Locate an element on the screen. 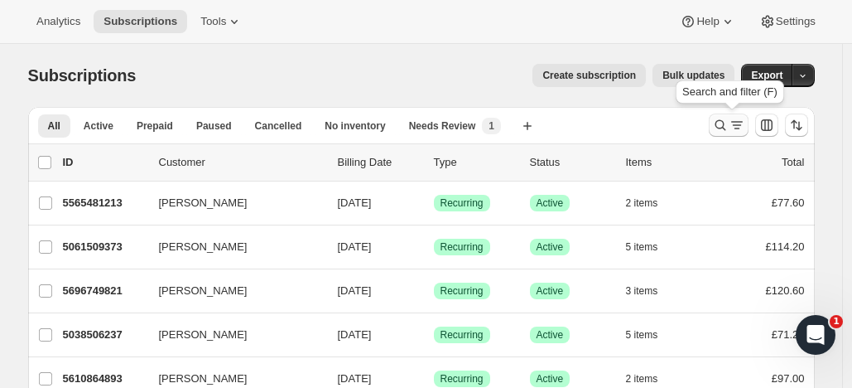 Image resolution: width=852 pixels, height=388 pixels. div: Items is located at coordinates (667, 162).